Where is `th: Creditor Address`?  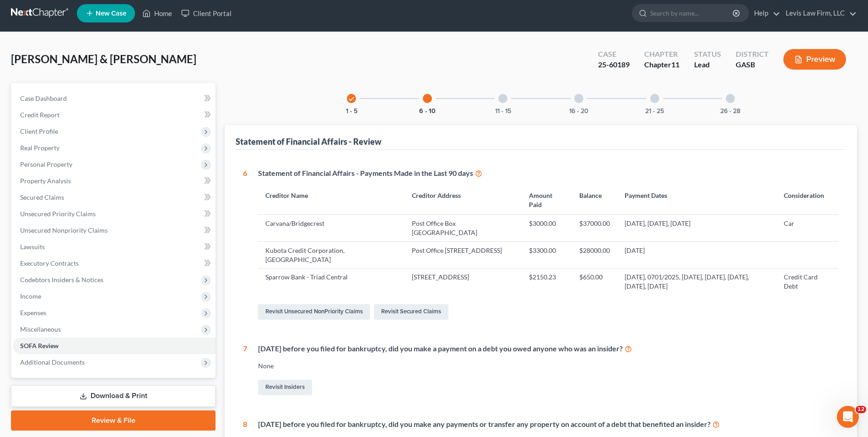 th: Creditor Address is located at coordinates (463, 200).